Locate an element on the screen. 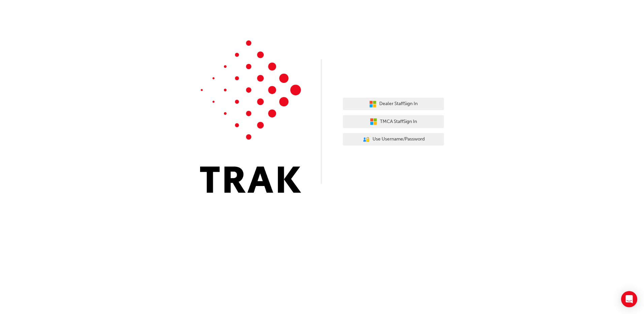 The height and width of the screenshot is (314, 644). button: Use Username/Password is located at coordinates (393, 139).